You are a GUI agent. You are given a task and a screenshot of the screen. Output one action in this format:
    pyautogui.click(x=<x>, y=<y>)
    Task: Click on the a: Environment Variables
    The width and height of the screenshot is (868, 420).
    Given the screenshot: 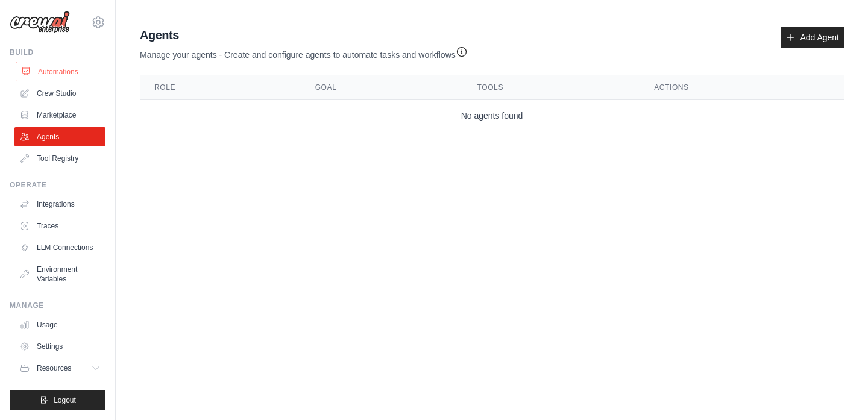 What is the action you would take?
    pyautogui.click(x=59, y=274)
    